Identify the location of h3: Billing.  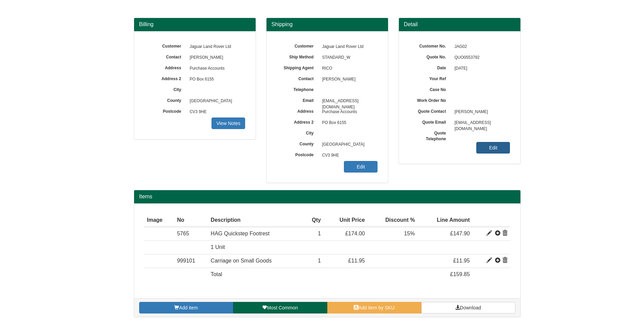
(195, 24).